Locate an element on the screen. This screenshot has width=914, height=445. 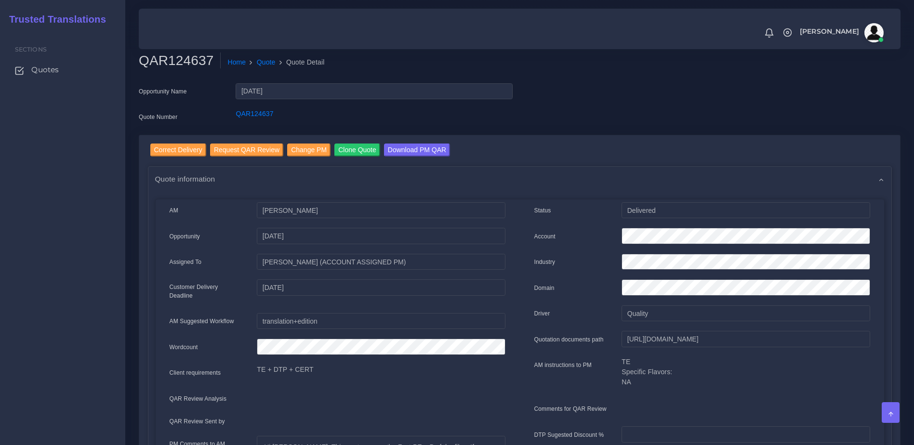
input: Clone Quote is located at coordinates (357, 150).